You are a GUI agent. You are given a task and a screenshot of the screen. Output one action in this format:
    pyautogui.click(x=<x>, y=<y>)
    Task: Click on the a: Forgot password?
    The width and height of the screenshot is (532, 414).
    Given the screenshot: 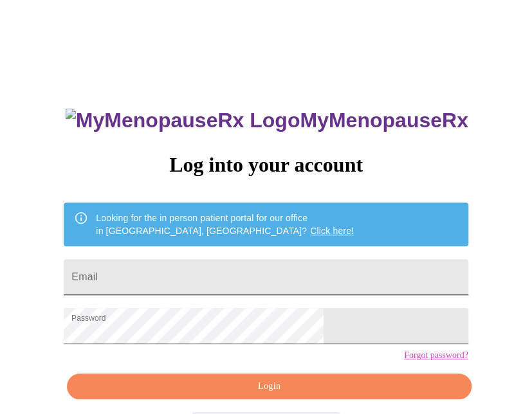 What is the action you would take?
    pyautogui.click(x=436, y=355)
    